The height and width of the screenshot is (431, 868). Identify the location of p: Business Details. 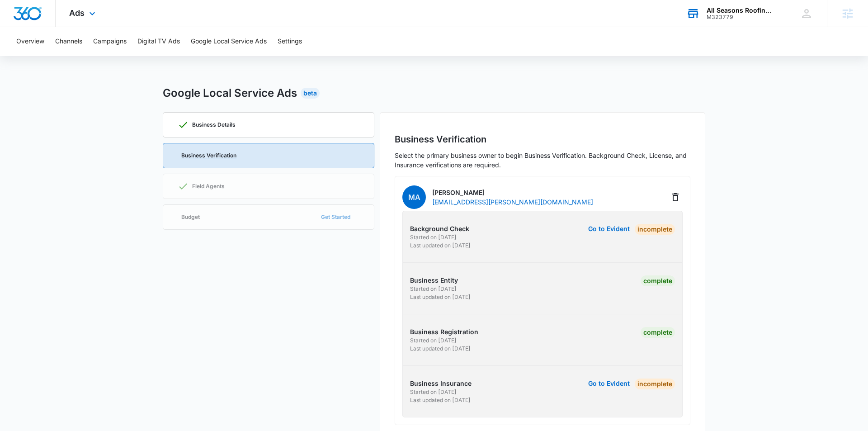
(214, 125).